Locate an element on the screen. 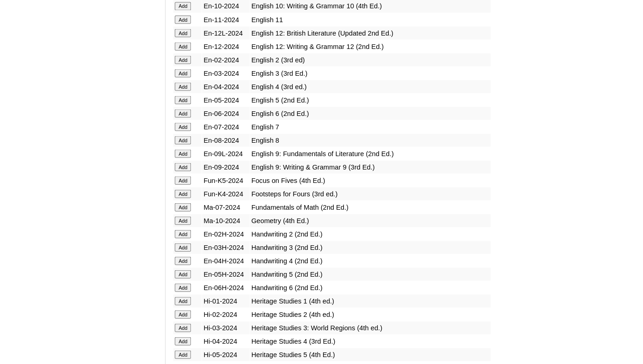  td: English 5 (2nd Ed.) is located at coordinates (370, 100).